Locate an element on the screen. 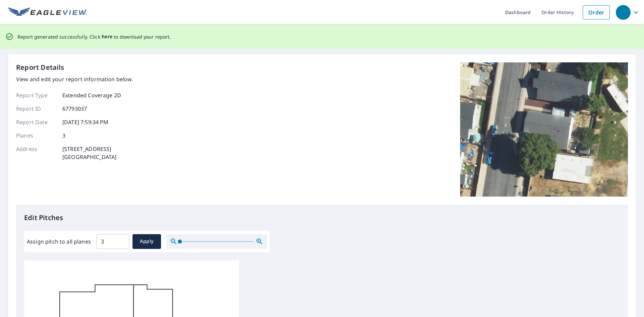 The width and height of the screenshot is (644, 317). img: Top image is located at coordinates (544, 129).